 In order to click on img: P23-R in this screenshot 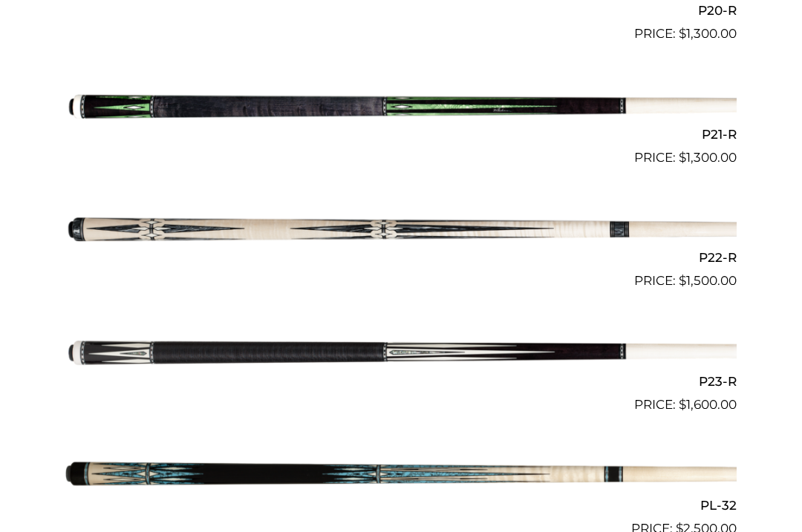, I will do `click(401, 352)`.